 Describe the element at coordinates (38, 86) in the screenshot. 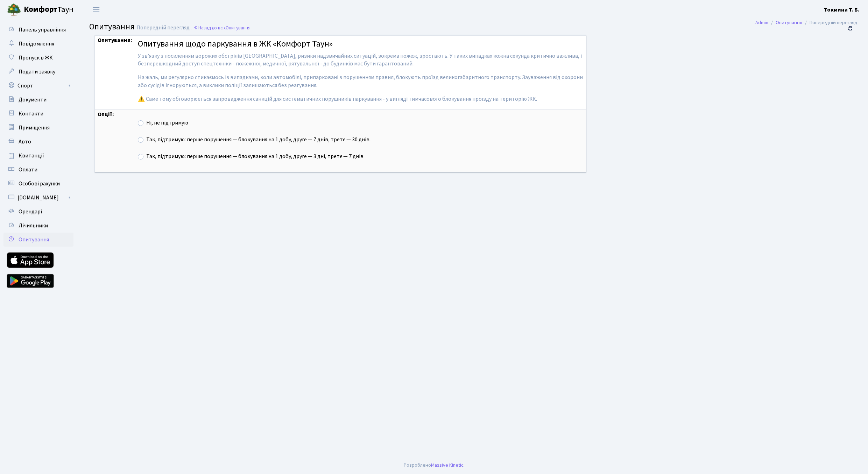

I see `a: Спорт` at that location.